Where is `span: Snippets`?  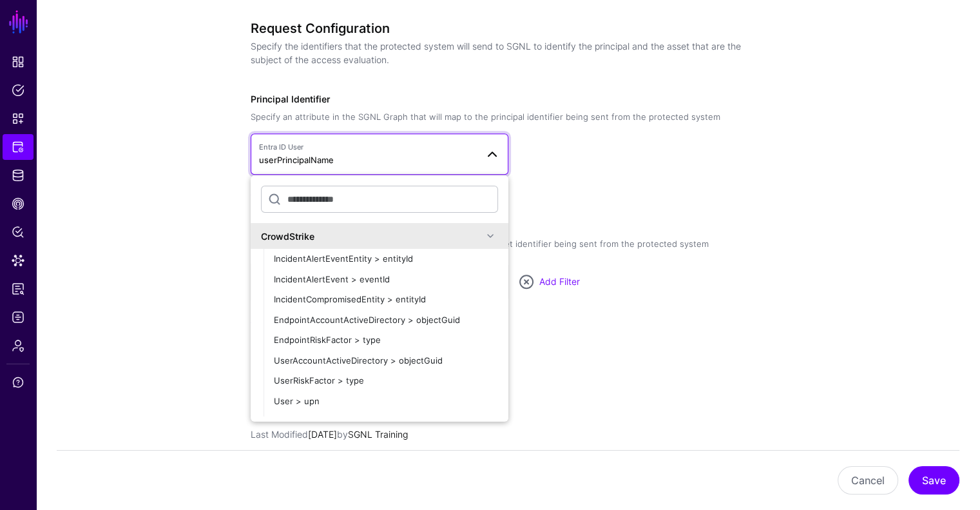
span: Snippets is located at coordinates (18, 118).